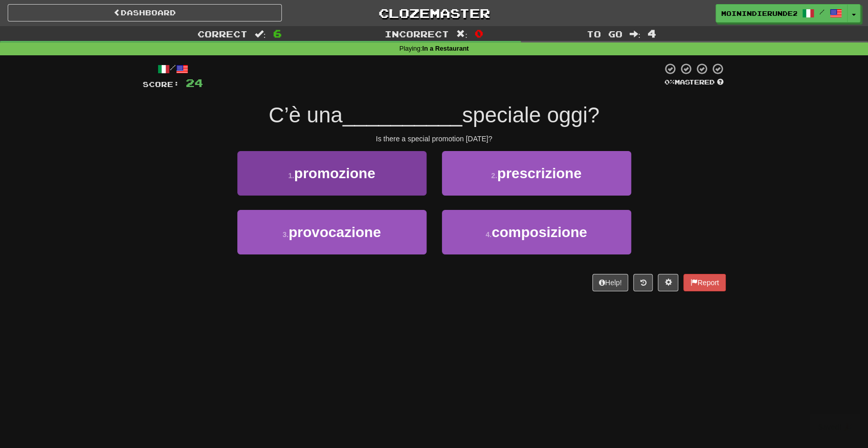  What do you see at coordinates (195, 82) in the screenshot?
I see `span: 24` at bounding box center [195, 82].